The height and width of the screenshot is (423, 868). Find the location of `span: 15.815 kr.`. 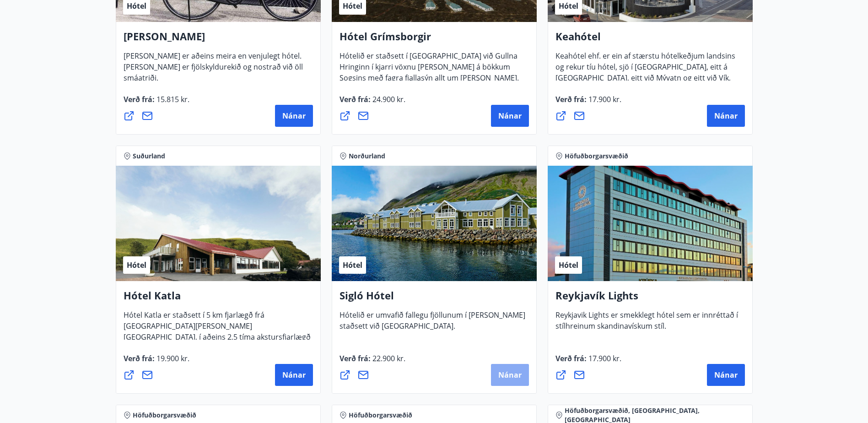

span: 15.815 kr. is located at coordinates (172, 99).